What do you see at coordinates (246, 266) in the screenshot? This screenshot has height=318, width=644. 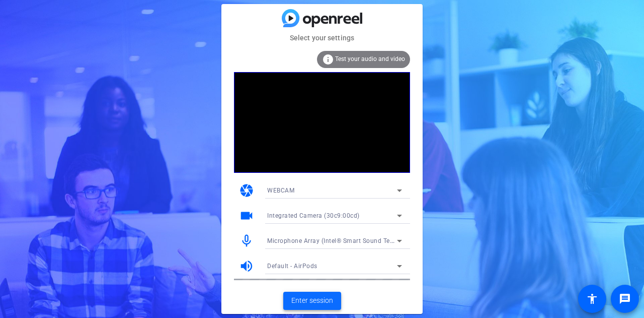 I see `mat-icon: volume_up` at bounding box center [246, 266].